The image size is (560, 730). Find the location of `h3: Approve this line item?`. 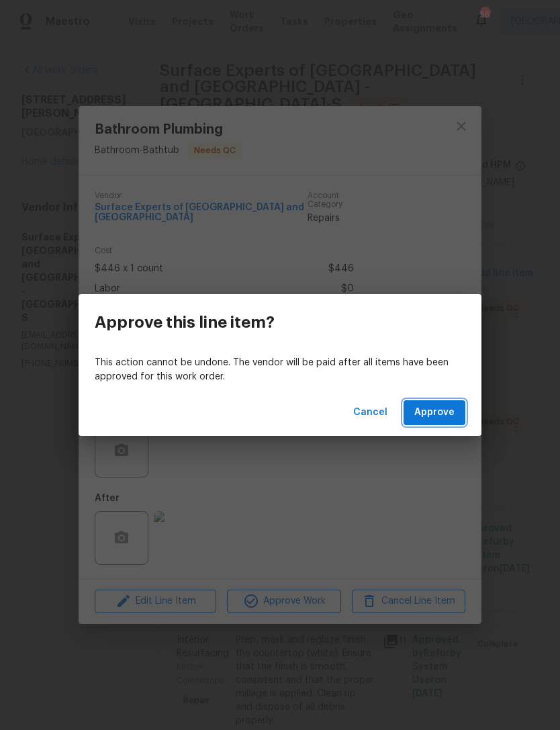

h3: Approve this line item? is located at coordinates (184, 322).